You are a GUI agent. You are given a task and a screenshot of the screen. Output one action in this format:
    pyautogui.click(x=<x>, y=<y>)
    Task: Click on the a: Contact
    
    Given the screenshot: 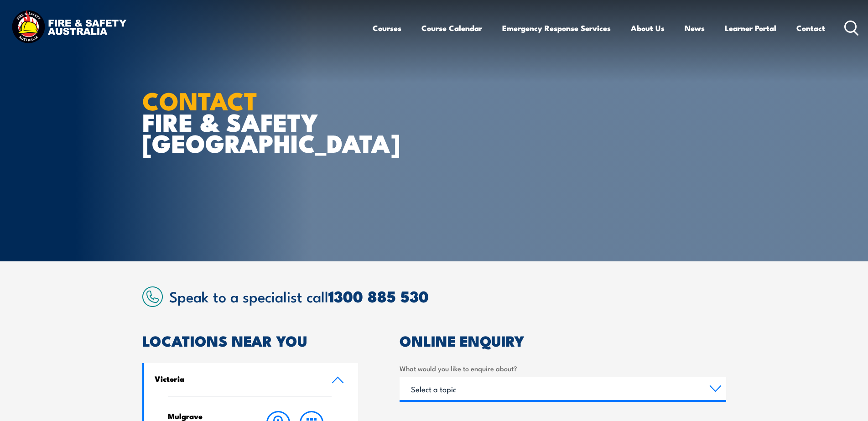 What is the action you would take?
    pyautogui.click(x=810, y=28)
    